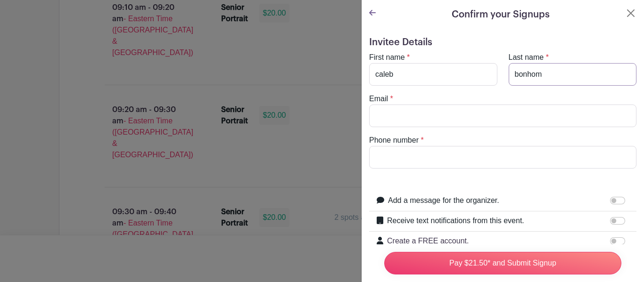  I want to click on label: Receive text notifications from this event., so click(455, 221).